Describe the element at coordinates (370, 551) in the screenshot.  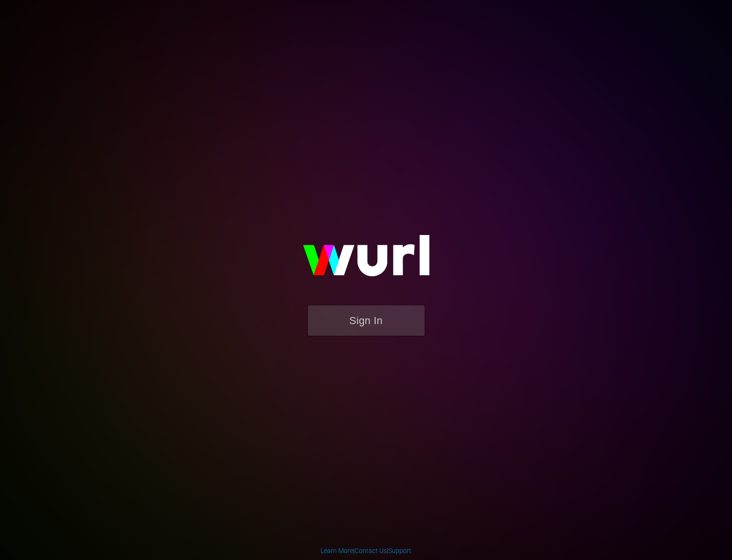
I see `a: Contact Us` at that location.